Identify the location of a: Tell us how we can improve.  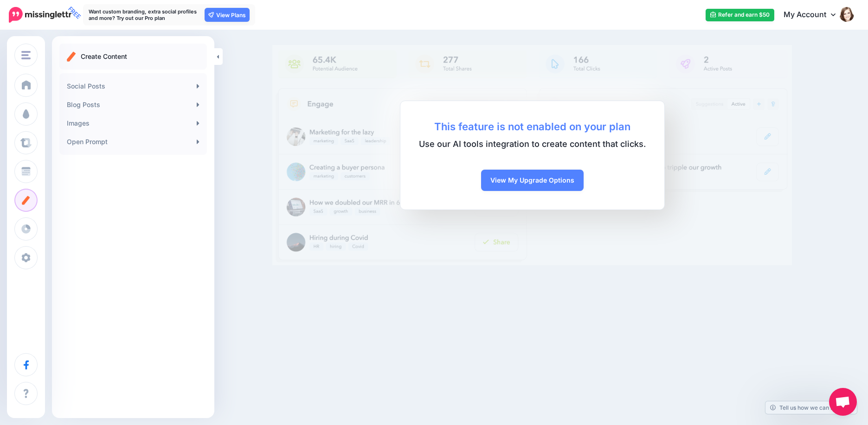
(811, 408).